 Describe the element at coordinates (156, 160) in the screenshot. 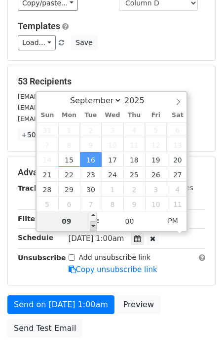

I see `span: September 19, 2025` at that location.